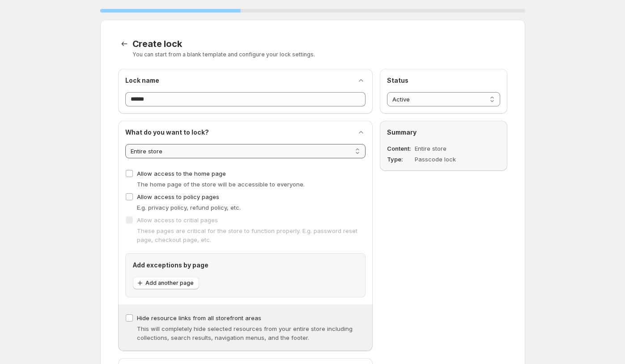  What do you see at coordinates (320, 55) in the screenshot?
I see `p: You can start from a blank template and configure your lock settings.` at bounding box center [320, 55].